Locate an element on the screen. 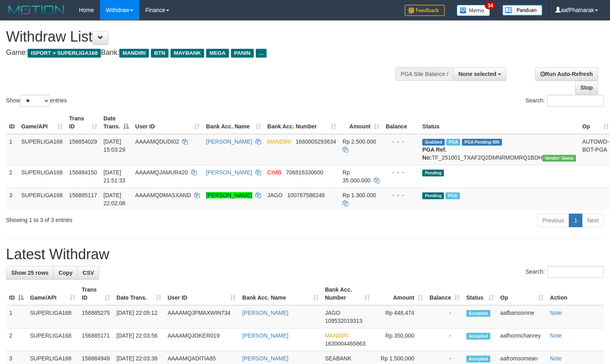 The width and height of the screenshot is (610, 364). th: Balance is located at coordinates (401, 122).